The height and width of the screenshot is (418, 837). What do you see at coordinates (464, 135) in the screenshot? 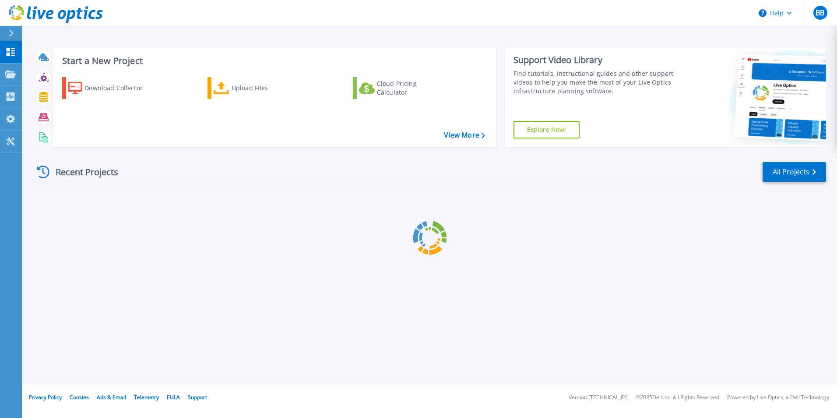
I see `a: View More` at bounding box center [464, 135].